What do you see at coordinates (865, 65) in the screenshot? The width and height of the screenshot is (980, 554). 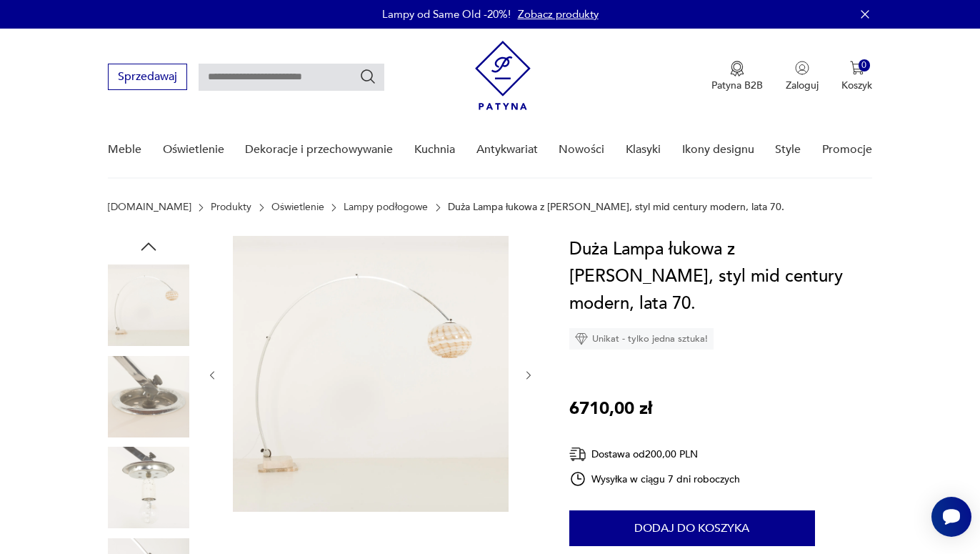 I see `div: 0` at bounding box center [865, 65].